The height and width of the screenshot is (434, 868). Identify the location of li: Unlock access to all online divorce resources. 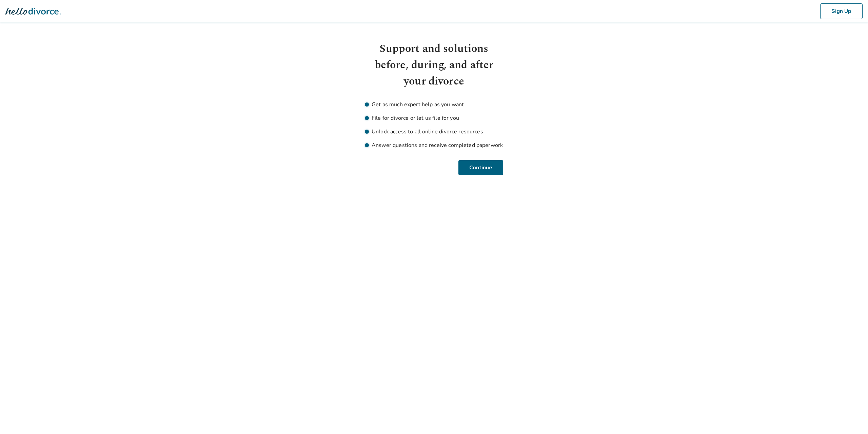
(434, 132).